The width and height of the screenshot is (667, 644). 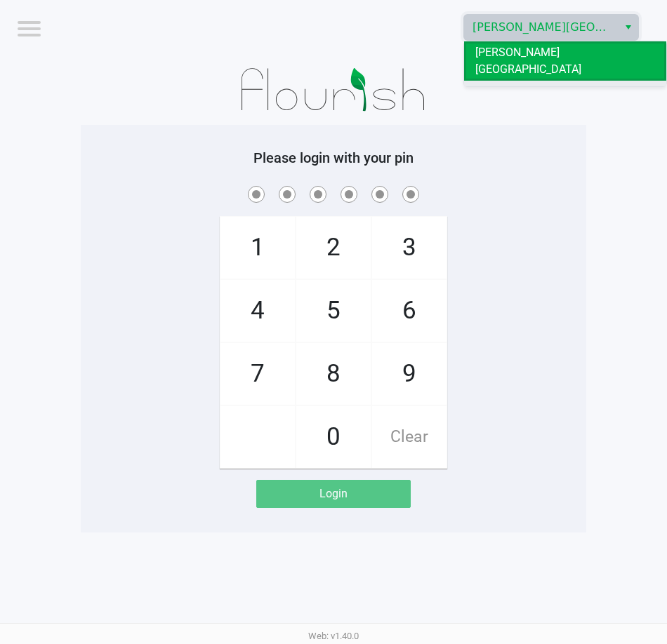 I want to click on span: 2, so click(x=334, y=248).